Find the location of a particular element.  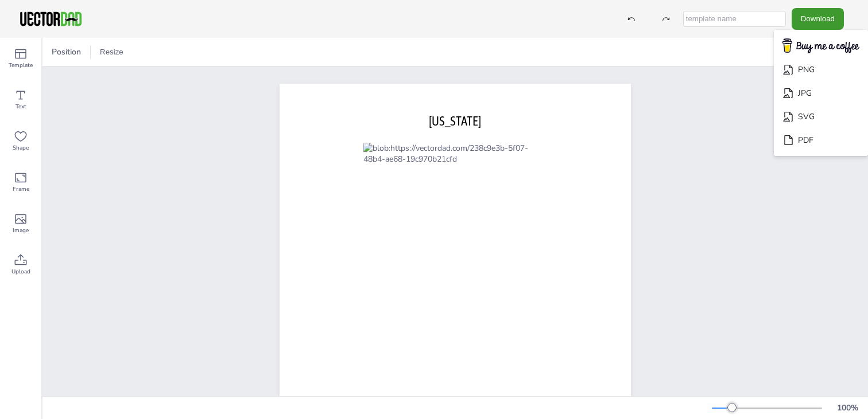

span: Position is located at coordinates (66, 52).